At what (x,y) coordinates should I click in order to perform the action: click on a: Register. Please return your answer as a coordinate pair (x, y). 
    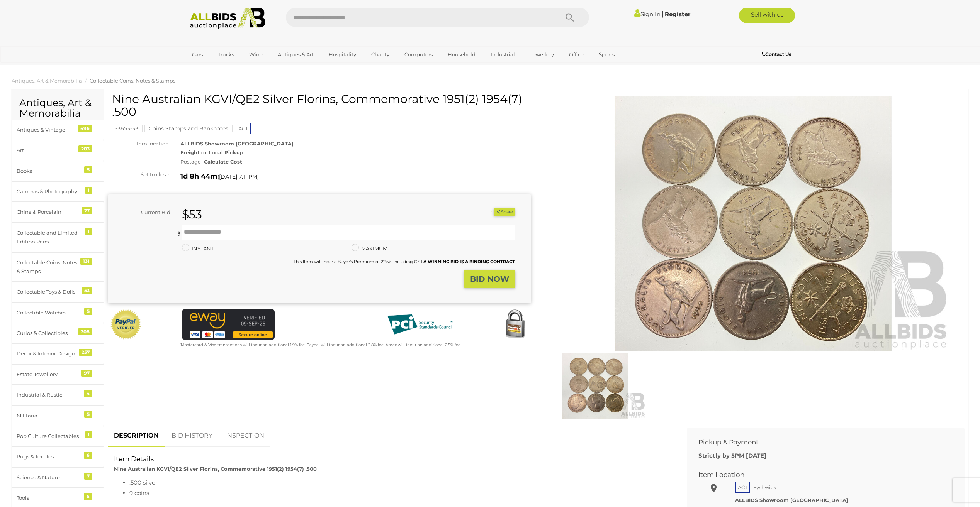
    Looking at the image, I should click on (678, 14).